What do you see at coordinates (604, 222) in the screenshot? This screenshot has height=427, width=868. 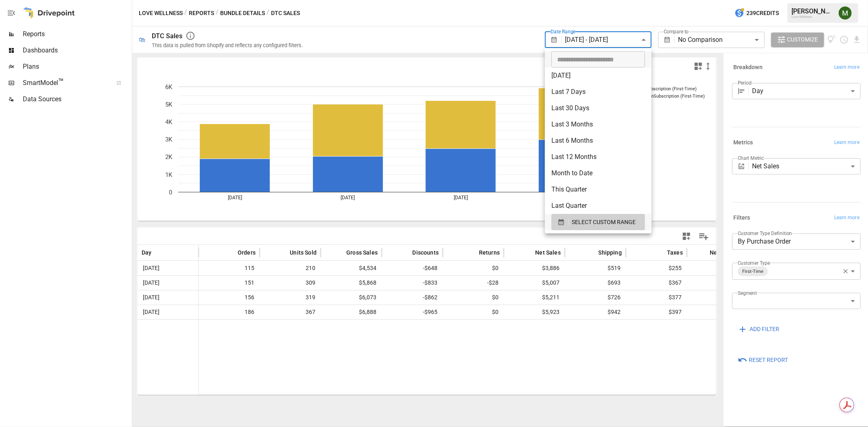 I see `span: SELECT CUSTOM RANGE` at bounding box center [604, 222].